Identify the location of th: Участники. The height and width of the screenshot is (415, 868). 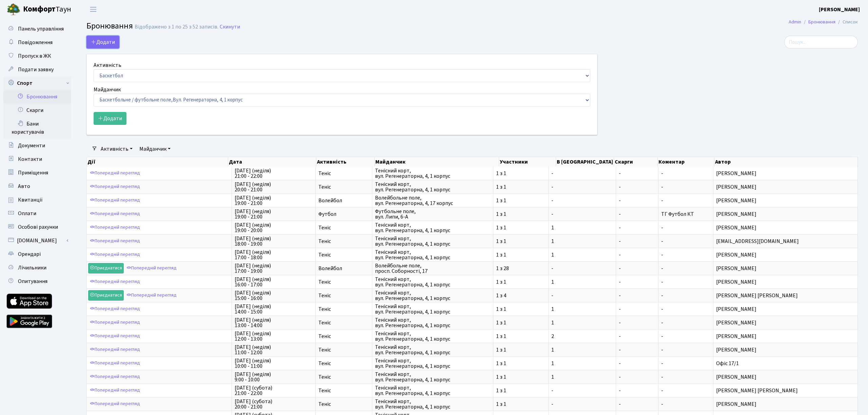
(527, 162).